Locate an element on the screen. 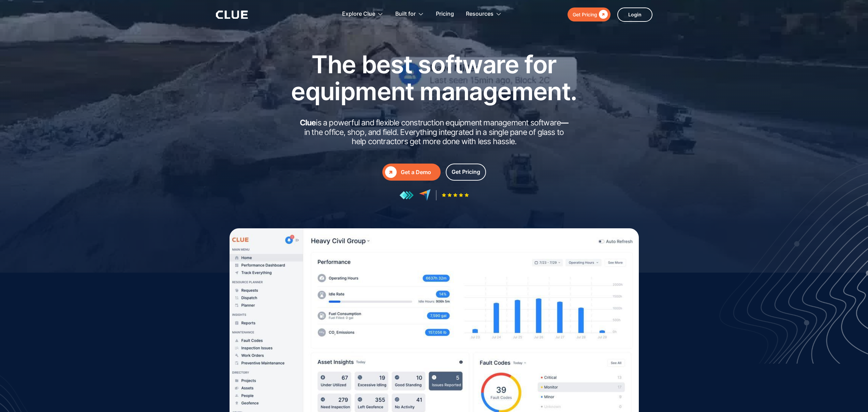  img: Five-star rating icon is located at coordinates (456, 195).